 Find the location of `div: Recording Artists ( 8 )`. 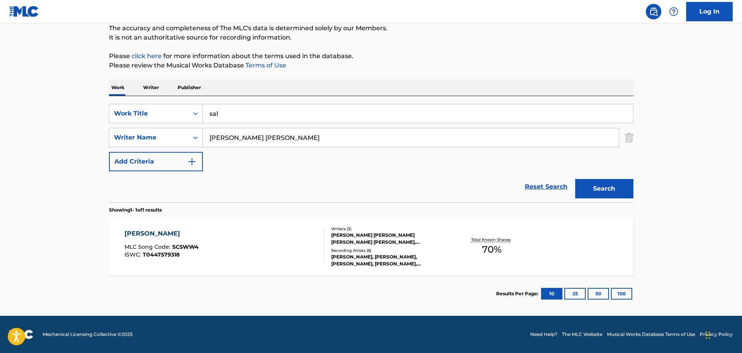

div: Recording Artists ( 8 ) is located at coordinates (390, 251).